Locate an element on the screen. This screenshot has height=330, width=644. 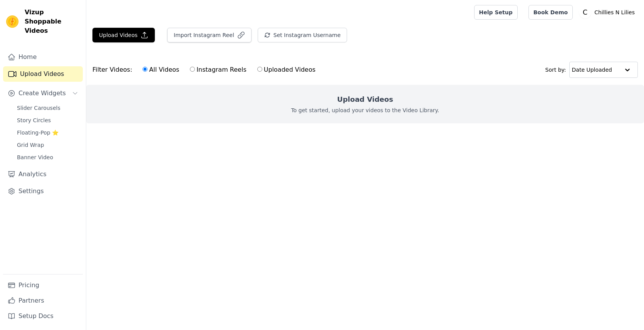
p: To get started, upload your videos to the Video Library. is located at coordinates (365, 110).